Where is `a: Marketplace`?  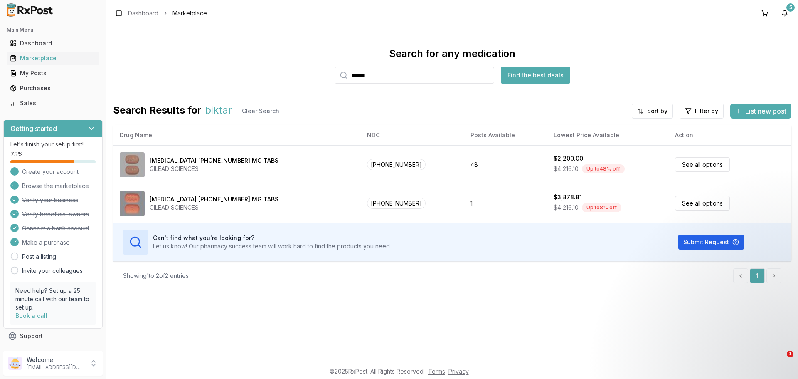 a: Marketplace is located at coordinates (53, 58).